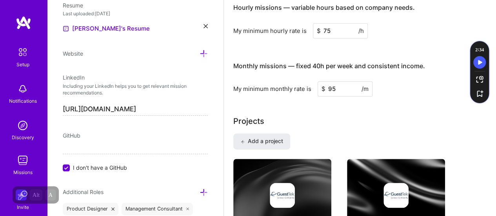  I want to click on span: /m, so click(365, 89).